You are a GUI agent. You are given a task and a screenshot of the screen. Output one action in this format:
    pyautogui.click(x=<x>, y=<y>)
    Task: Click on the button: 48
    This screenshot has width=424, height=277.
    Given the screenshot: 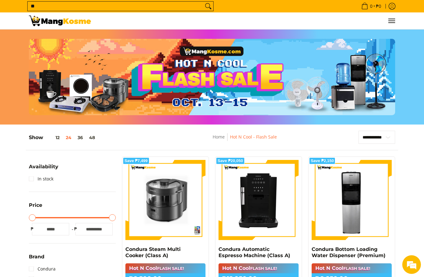 What is the action you would take?
    pyautogui.click(x=92, y=137)
    